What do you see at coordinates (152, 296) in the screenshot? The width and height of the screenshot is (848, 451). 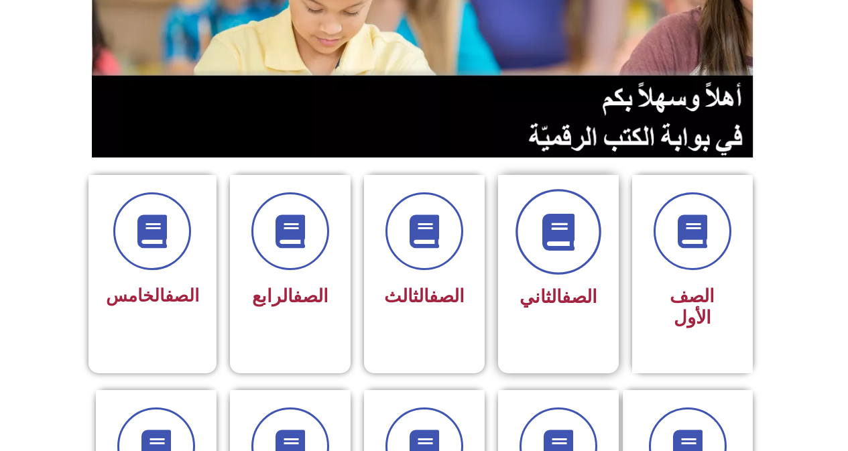 I see `span: الخامس` at bounding box center [152, 296].